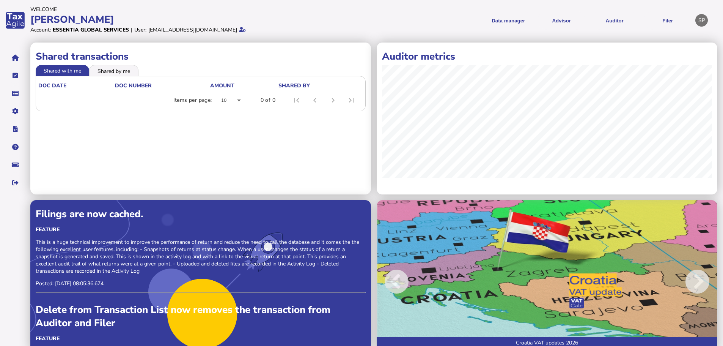 This screenshot has height=346, width=723. What do you see at coordinates (15, 165) in the screenshot?
I see `button: Raise a support ticket` at bounding box center [15, 165].